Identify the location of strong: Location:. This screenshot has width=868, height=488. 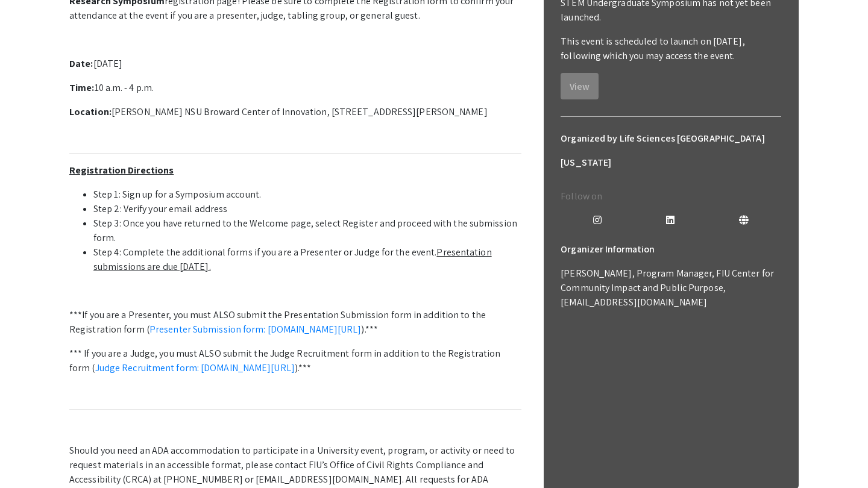
(90, 111).